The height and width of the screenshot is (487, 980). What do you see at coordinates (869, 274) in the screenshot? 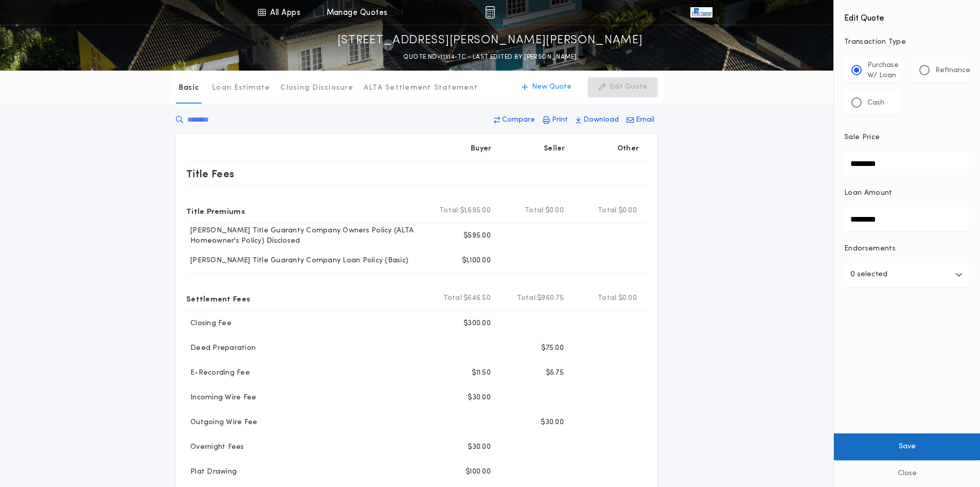
I see `p: 0 selected` at bounding box center [869, 274].